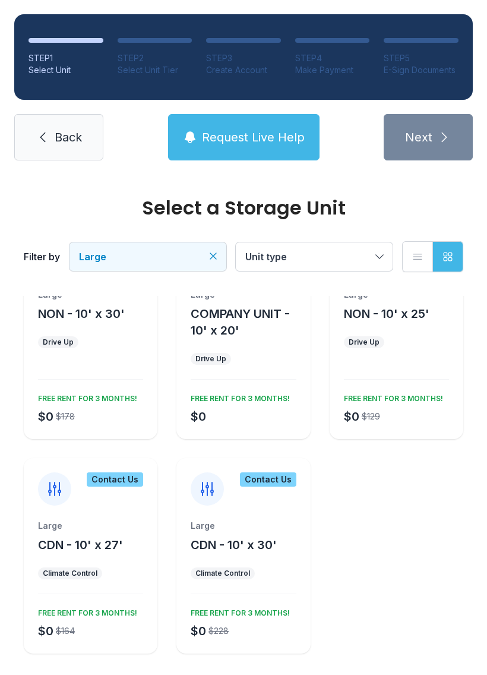  What do you see at coordinates (81, 314) in the screenshot?
I see `button: NON - 10' x 30'` at bounding box center [81, 314].